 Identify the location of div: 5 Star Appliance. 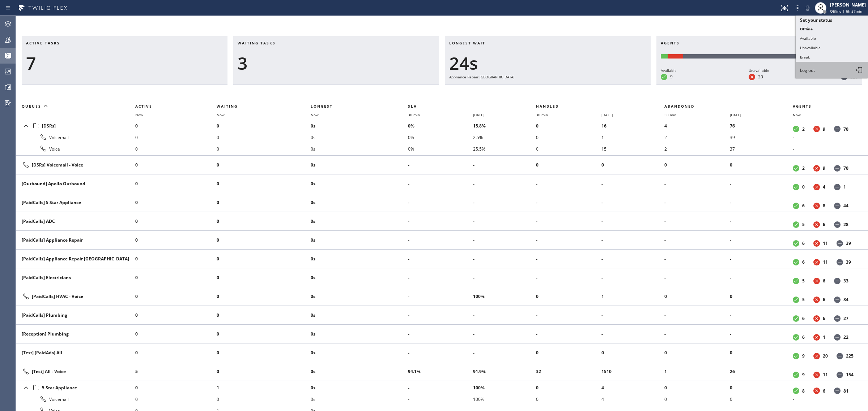
(76, 387).